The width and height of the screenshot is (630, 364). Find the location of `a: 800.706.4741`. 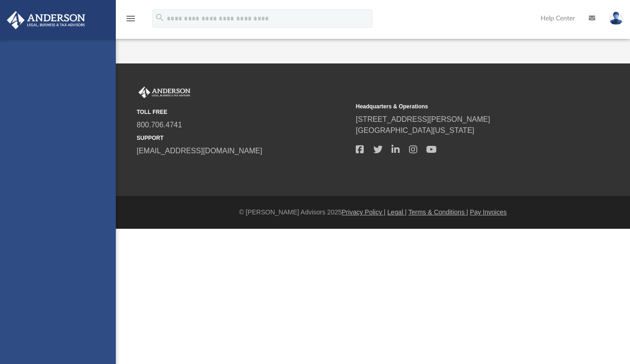

a: 800.706.4741 is located at coordinates (159, 125).